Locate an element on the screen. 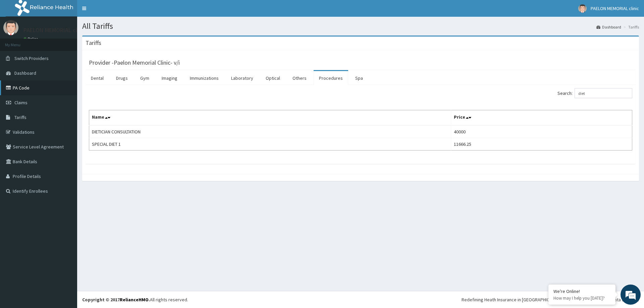 The image size is (644, 308). textarea: Type your message and hit 'Enter' is located at coordinates (65, 195).